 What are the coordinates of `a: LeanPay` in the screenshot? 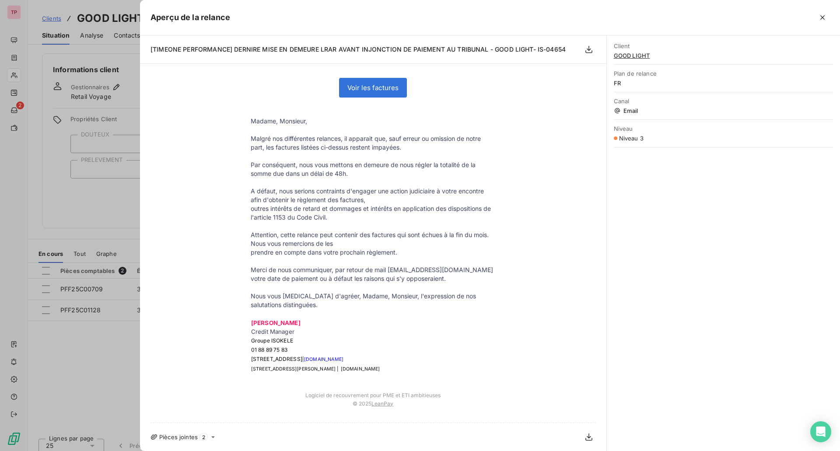 It's located at (382, 403).